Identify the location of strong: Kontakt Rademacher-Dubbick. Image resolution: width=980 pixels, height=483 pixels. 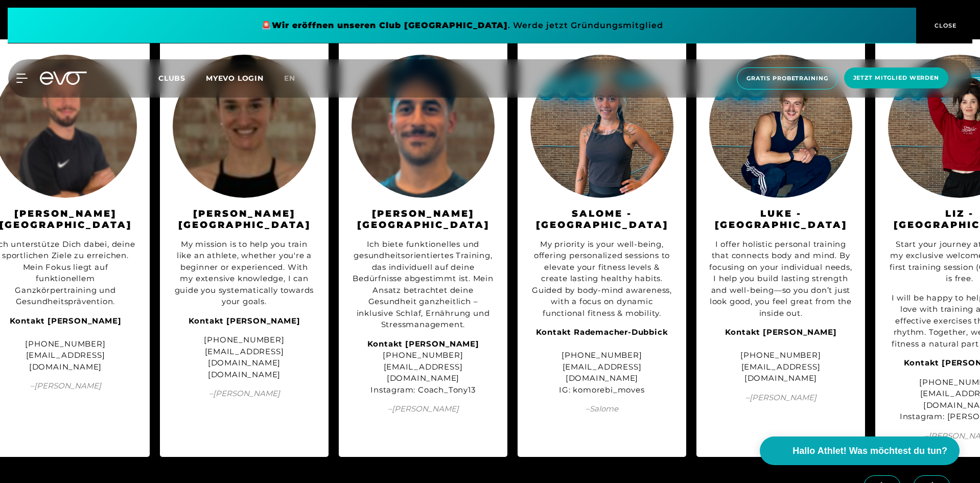
(602, 332).